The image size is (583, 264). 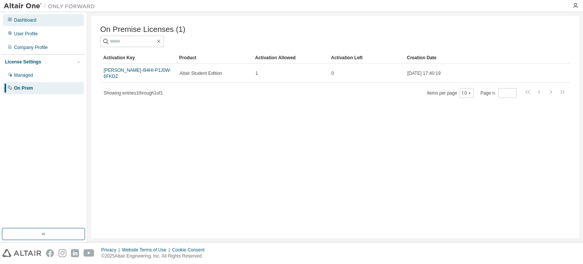 What do you see at coordinates (24, 88) in the screenshot?
I see `div: On Prem` at bounding box center [24, 88].